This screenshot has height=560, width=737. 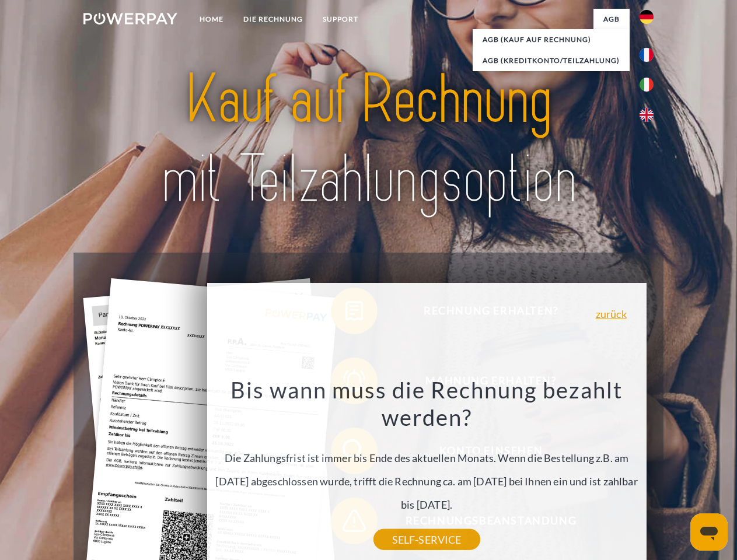 I want to click on a: Home, so click(x=211, y=19).